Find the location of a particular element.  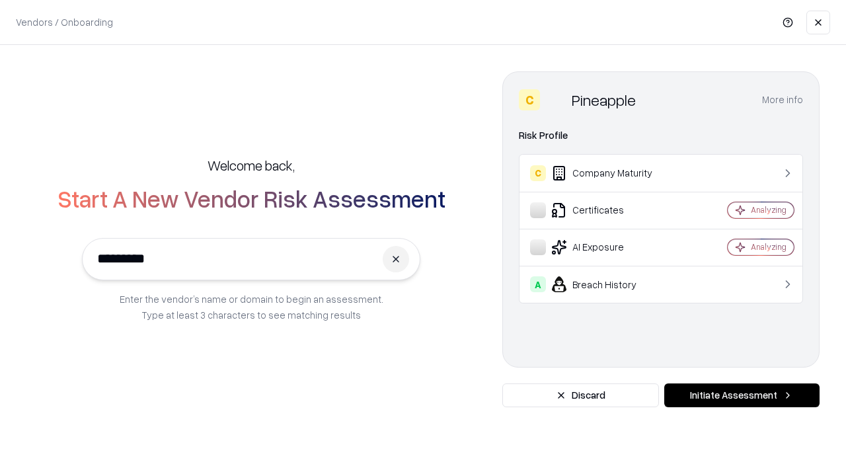

img: Pineapple is located at coordinates (556, 100).